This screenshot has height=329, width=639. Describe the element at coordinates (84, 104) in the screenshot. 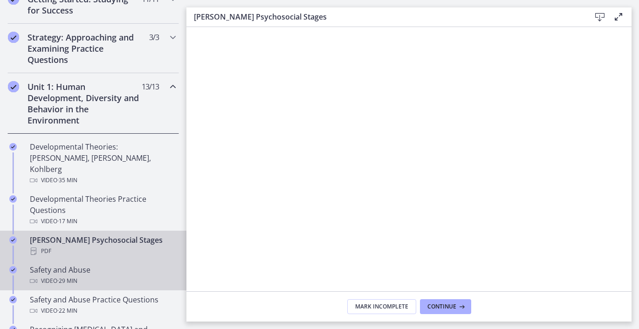

I see `h2: Unit 1: Human Development, Diversity and Behavior in the Environment` at that location.